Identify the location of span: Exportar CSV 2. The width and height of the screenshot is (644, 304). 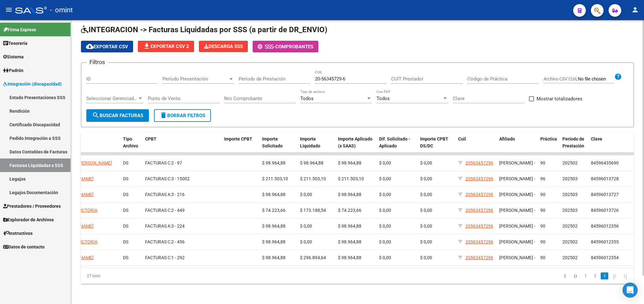
(166, 46).